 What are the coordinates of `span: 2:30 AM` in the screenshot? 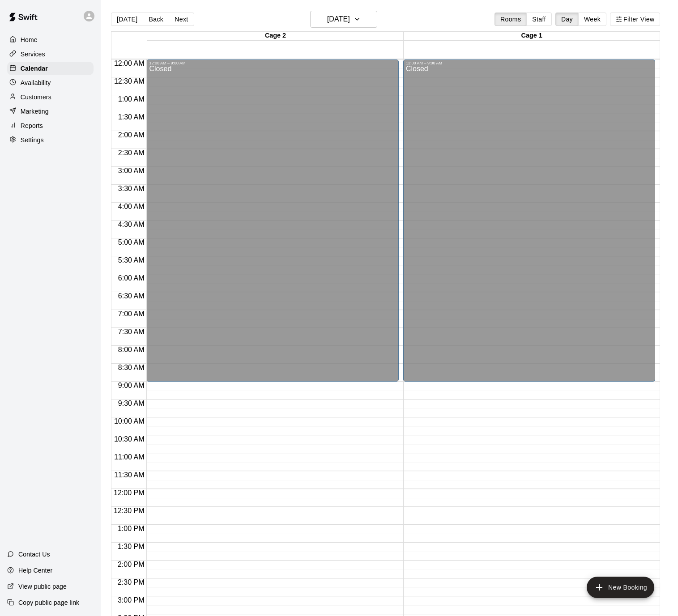 It's located at (131, 153).